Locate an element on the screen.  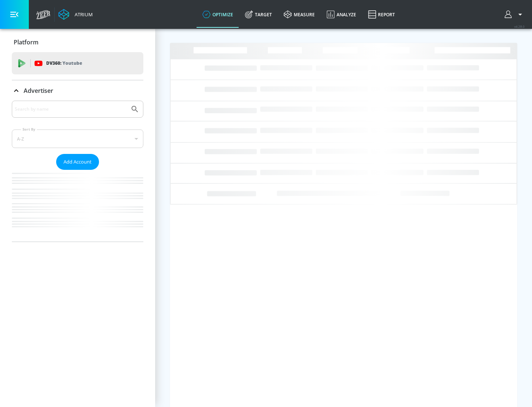
a: optimize is located at coordinates (218, 14).